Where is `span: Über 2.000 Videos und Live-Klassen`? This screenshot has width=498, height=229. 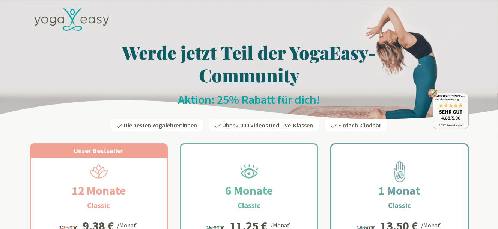 span: Über 2.000 Videos und Live-Klassen is located at coordinates (268, 125).